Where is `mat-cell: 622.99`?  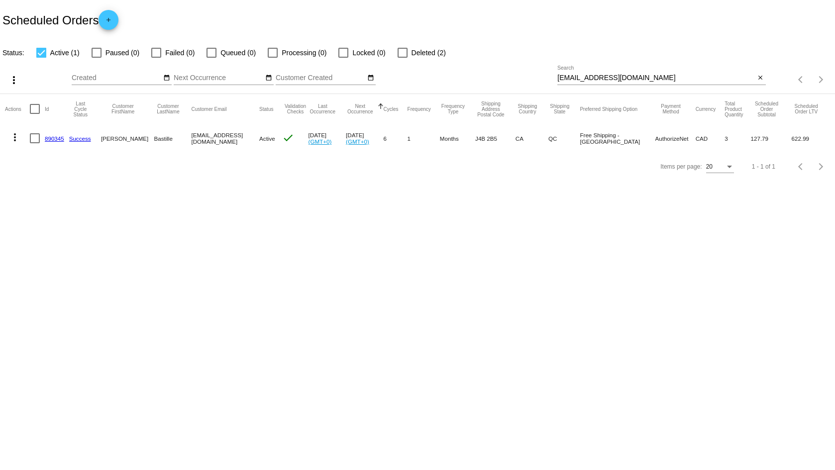 mat-cell: 622.99 is located at coordinates (811, 138).